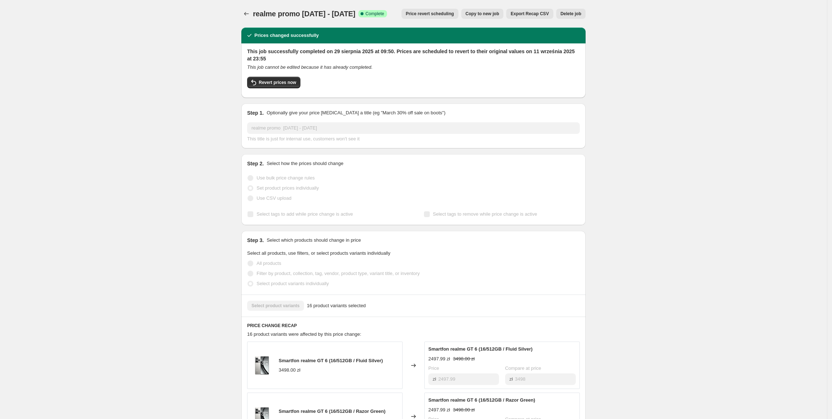  I want to click on button: Revert prices now, so click(273, 83).